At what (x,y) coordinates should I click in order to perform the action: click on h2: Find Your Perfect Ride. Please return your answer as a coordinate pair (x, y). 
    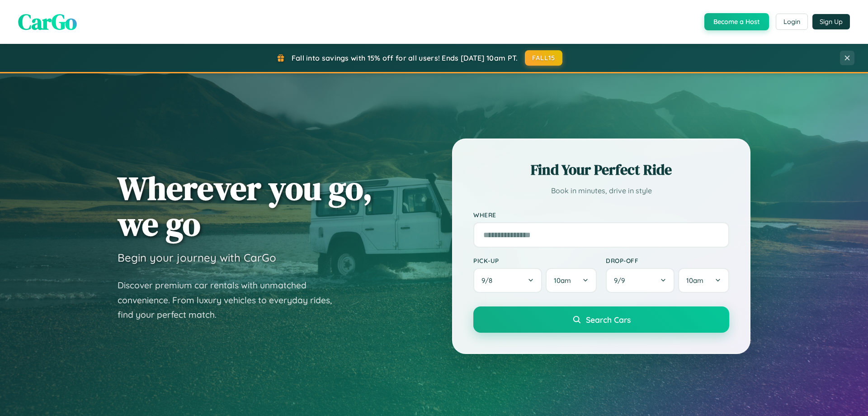
    Looking at the image, I should click on (602, 170).